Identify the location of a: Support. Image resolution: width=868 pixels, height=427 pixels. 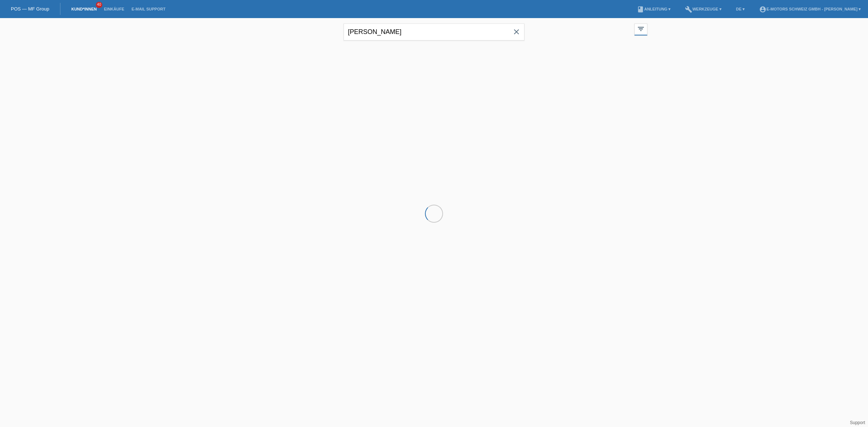
(858, 423).